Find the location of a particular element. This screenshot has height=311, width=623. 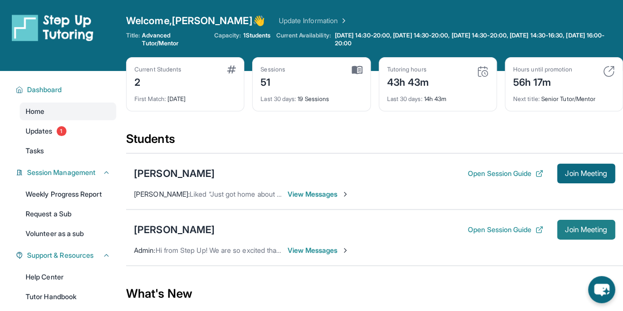

span: Tasks is located at coordinates (34, 151).